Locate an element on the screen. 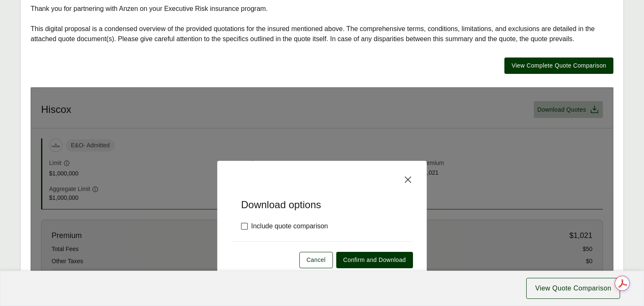 This screenshot has height=306, width=644. button: Cancel is located at coordinates (316, 260).